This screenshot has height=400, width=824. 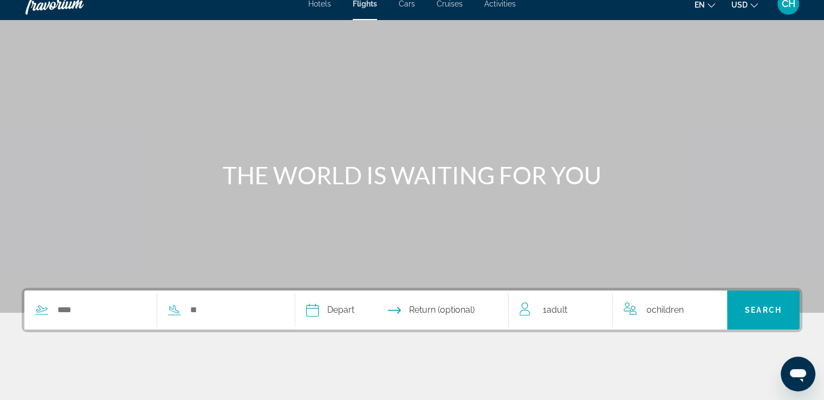 What do you see at coordinates (665, 310) in the screenshot?
I see `span: 0` at bounding box center [665, 310].